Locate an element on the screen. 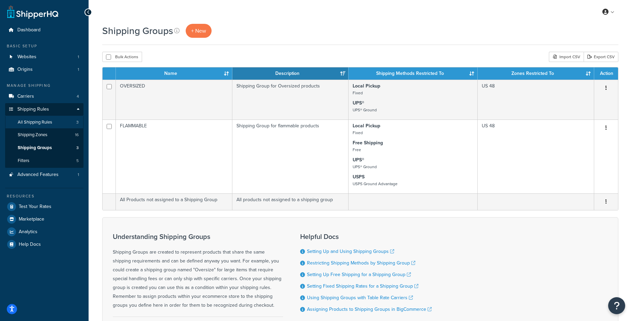 Image resolution: width=632 pixels, height=321 pixels. li: Help Docs is located at coordinates (44, 245).